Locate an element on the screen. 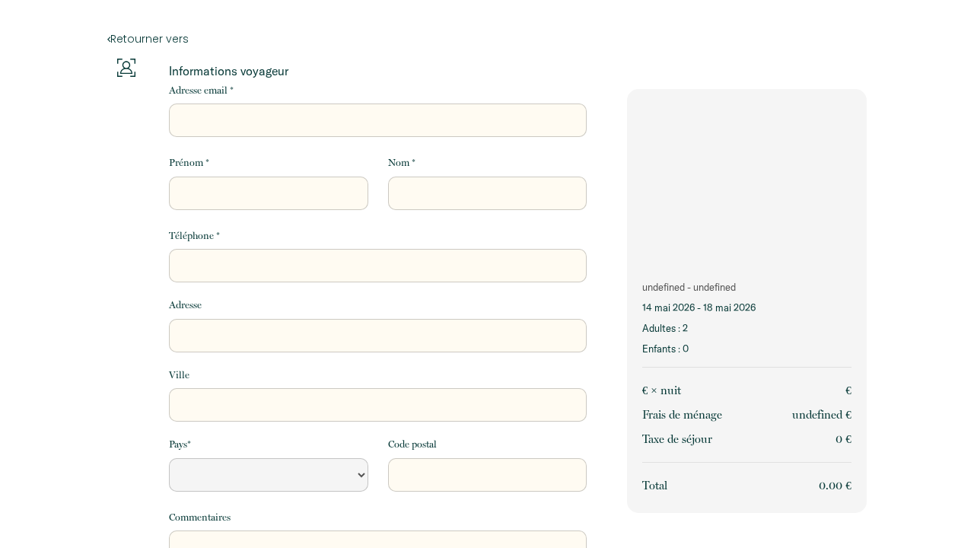 This screenshot has width=974, height=548. label: Nom * is located at coordinates (402, 163).